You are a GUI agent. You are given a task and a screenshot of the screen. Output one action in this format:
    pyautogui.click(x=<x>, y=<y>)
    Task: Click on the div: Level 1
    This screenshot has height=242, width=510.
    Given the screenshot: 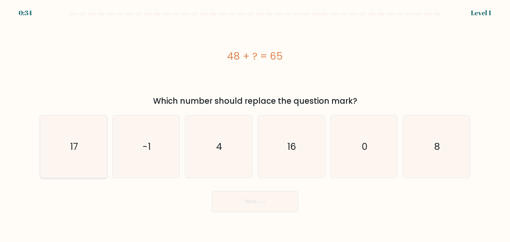 What is the action you would take?
    pyautogui.click(x=481, y=13)
    